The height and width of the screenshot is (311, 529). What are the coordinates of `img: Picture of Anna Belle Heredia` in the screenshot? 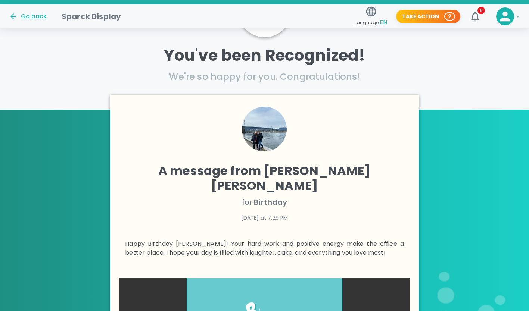 It's located at (264, 129).